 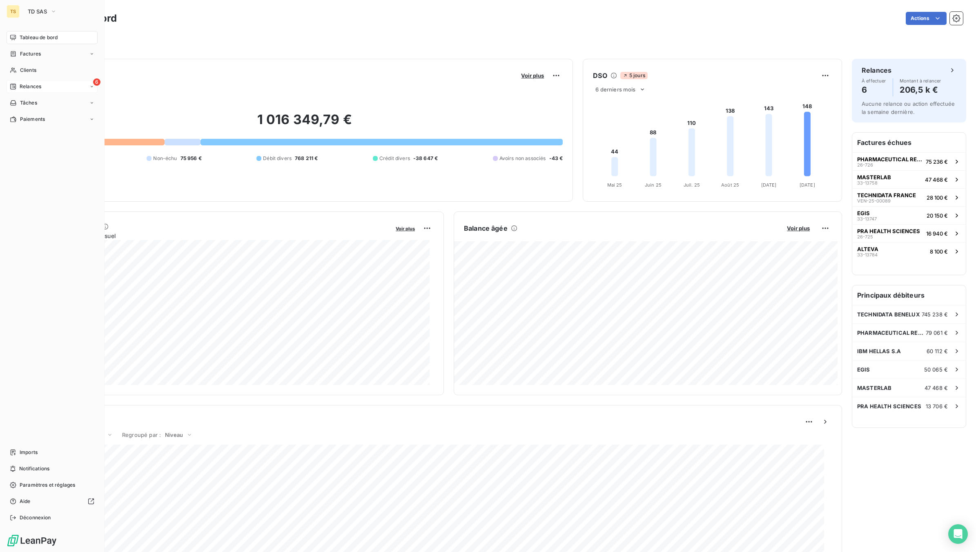 What do you see at coordinates (936, 370) in the screenshot?
I see `span: 50 065 €` at bounding box center [936, 370].